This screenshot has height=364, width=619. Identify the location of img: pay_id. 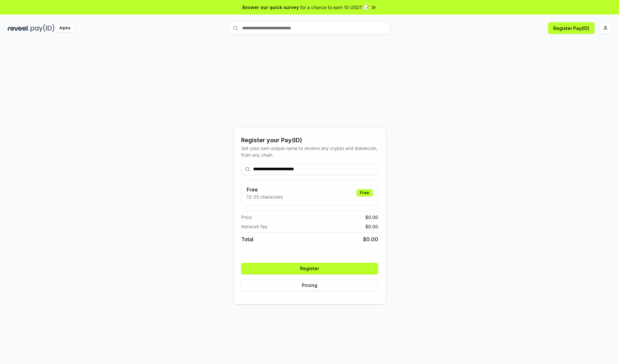
(42, 28).